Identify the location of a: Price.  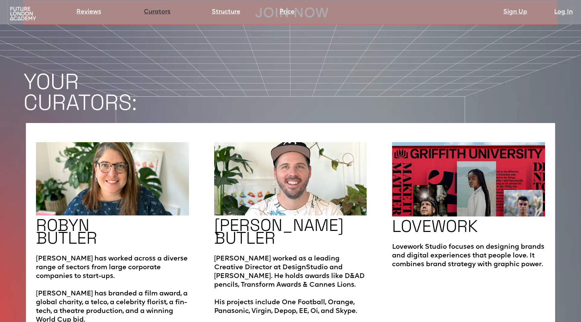
(287, 12).